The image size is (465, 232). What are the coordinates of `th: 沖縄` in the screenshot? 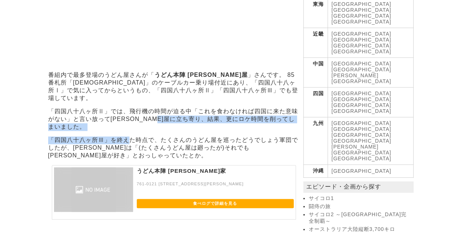 It's located at (315, 171).